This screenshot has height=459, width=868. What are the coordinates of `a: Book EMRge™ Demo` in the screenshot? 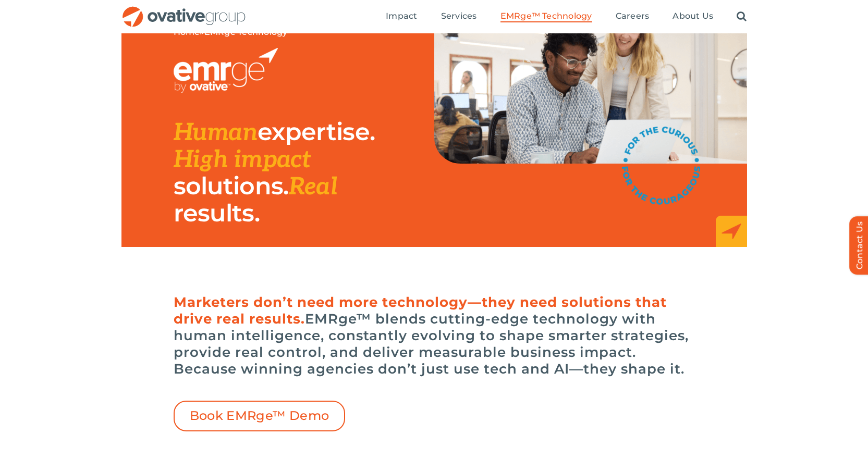 It's located at (259, 416).